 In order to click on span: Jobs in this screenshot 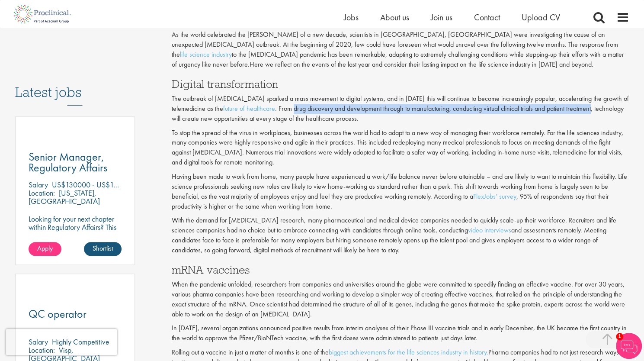, I will do `click(352, 17)`.